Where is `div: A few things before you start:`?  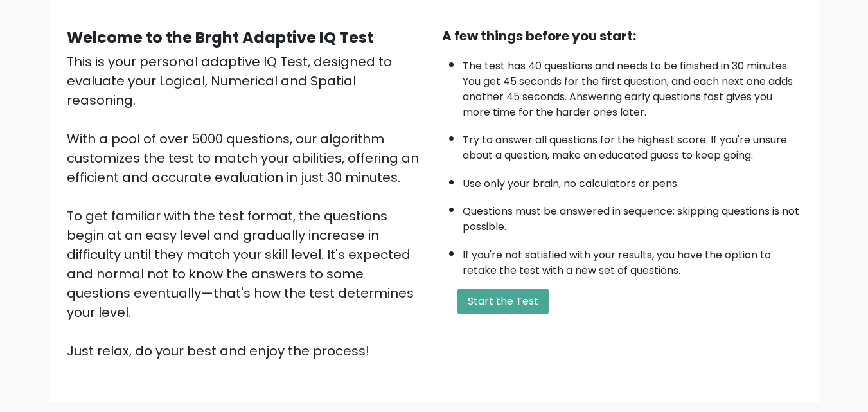
div: A few things before you start: is located at coordinates (621, 36).